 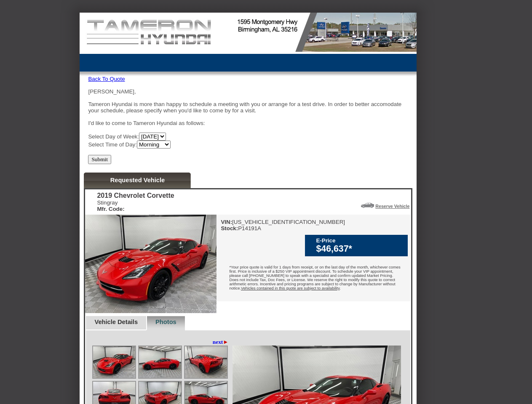 What do you see at coordinates (290, 288) in the screenshot?
I see `u: Vehicles contained in this quote are subject to availability` at bounding box center [290, 288].